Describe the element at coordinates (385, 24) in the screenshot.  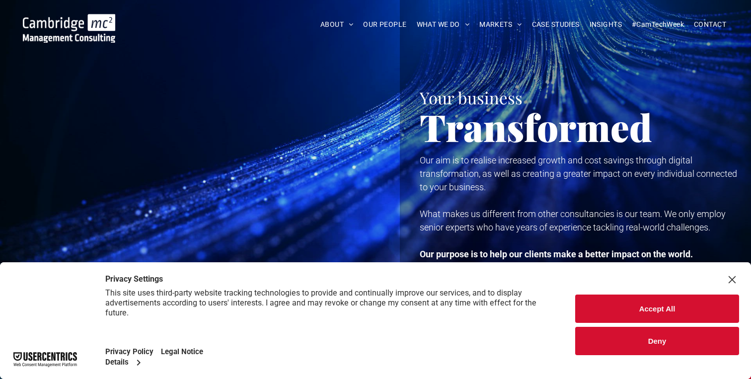
I see `a: OUR PEOPLE` at that location.